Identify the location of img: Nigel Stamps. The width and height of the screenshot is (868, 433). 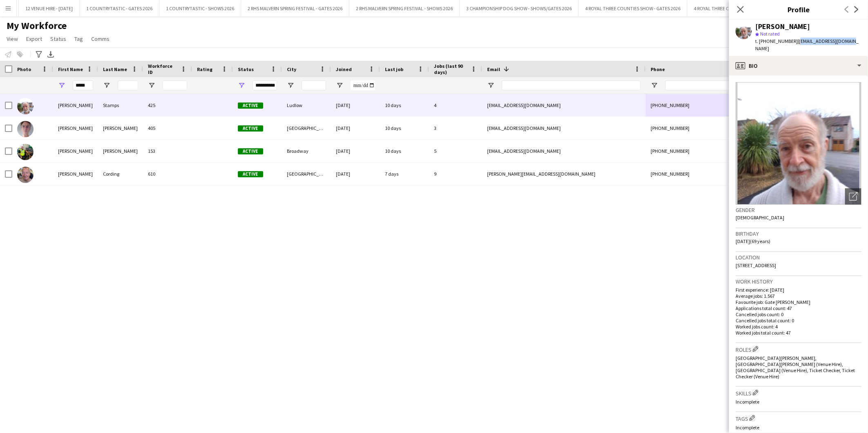
(25, 106).